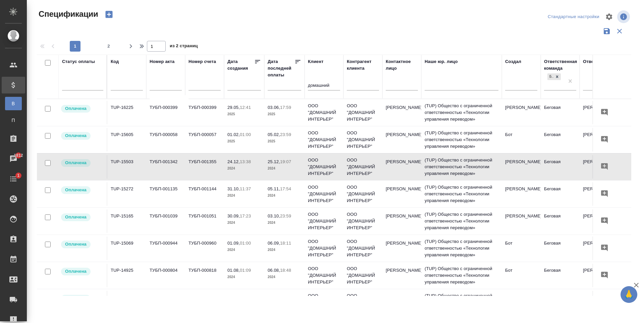  What do you see at coordinates (274, 270) in the screenshot?
I see `p: 06.08,` at bounding box center [274, 270].